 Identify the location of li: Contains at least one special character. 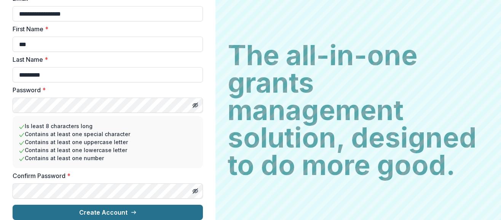
(108, 134).